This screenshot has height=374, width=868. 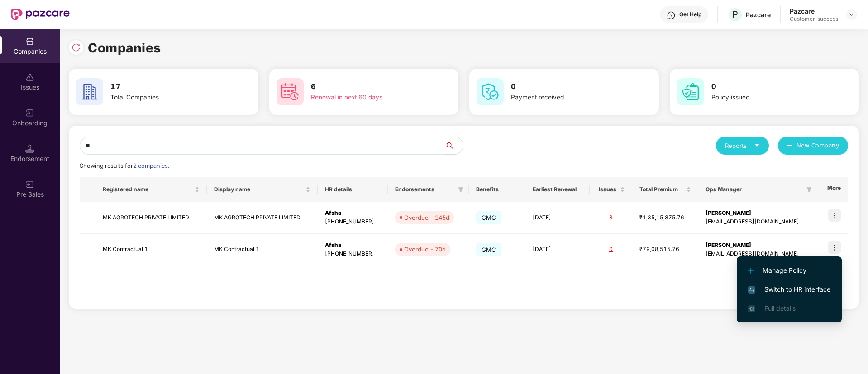 I want to click on div: Overdue - 70d, so click(x=425, y=249).